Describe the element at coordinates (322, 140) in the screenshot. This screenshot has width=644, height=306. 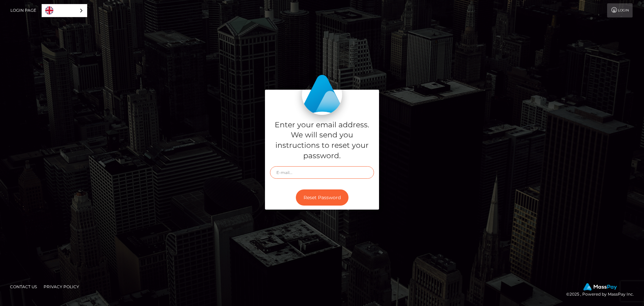
I see `h5: Enter your email address. We will send you instructions to reset your password.` at that location.